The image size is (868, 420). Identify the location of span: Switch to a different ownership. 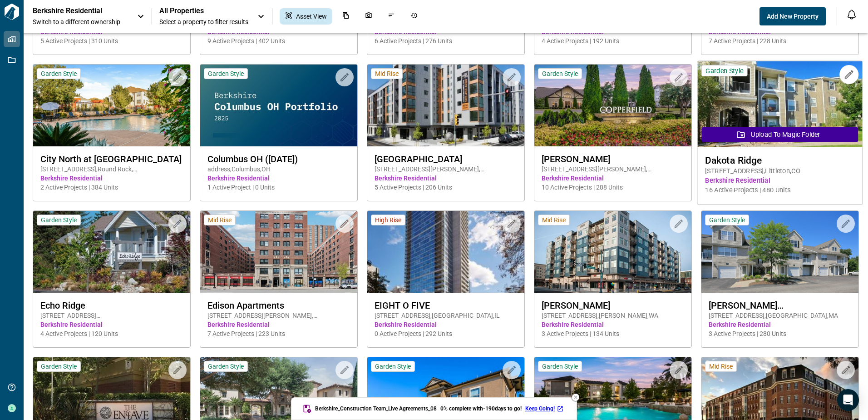
(81, 22).